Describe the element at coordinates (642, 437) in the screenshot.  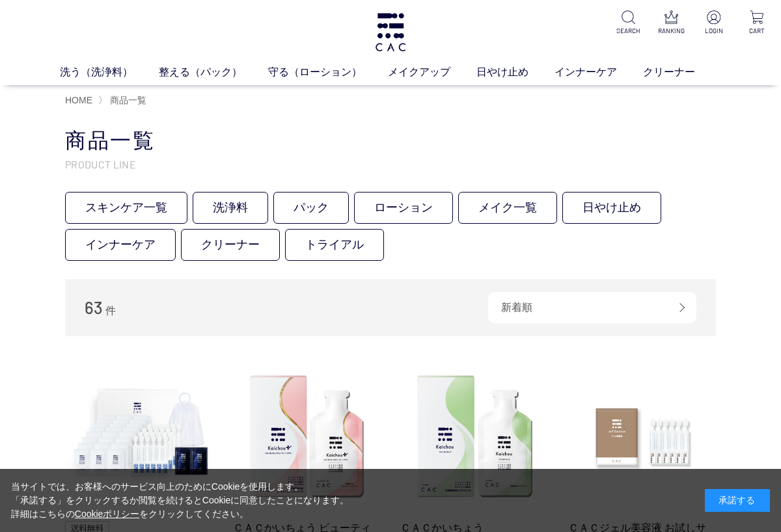
I see `img: ＣＡＣジェル美容液 お試しサイズ（１袋）` at that location.